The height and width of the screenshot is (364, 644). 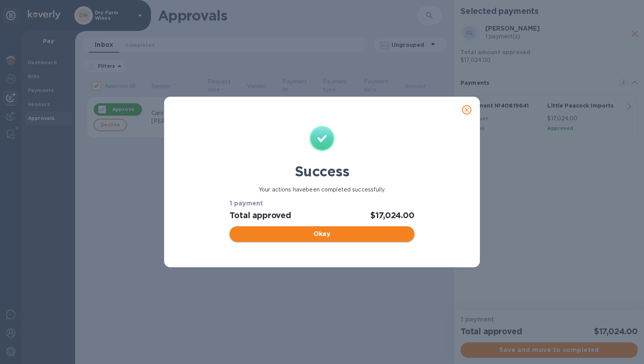 What do you see at coordinates (467, 110) in the screenshot?
I see `button: close` at bounding box center [467, 110].